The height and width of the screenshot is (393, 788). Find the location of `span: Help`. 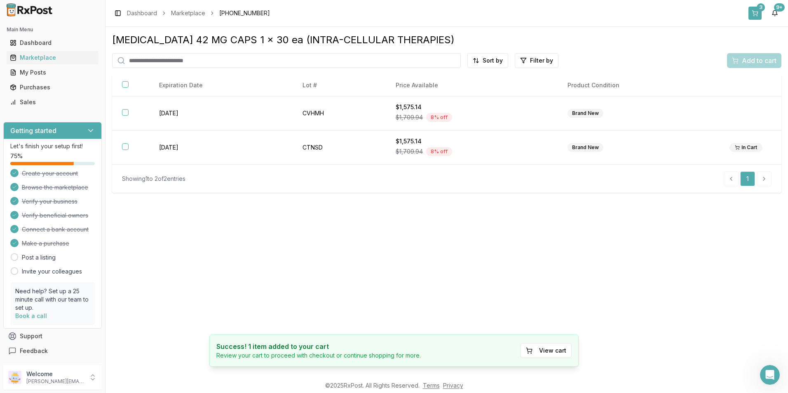

span: Help is located at coordinates (137, 281).